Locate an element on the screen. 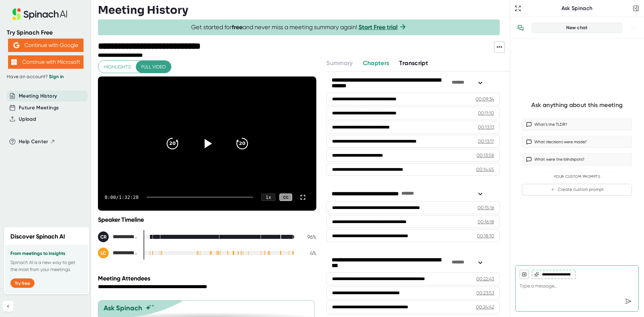  div: Lyndsey Cooper is located at coordinates (118, 253).